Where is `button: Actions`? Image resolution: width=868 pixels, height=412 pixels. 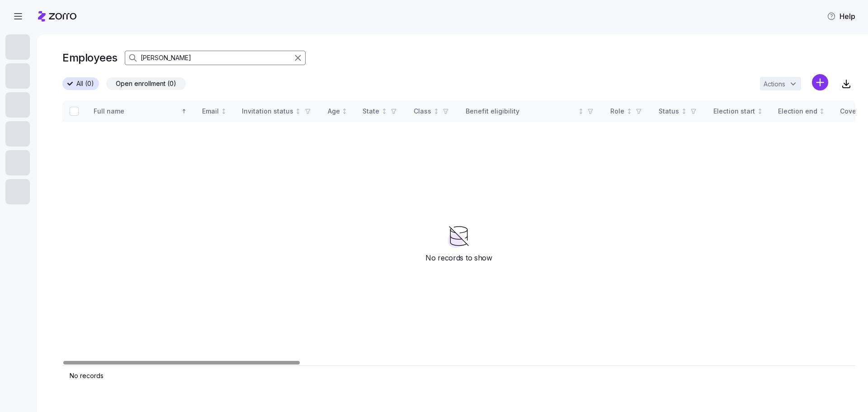
button: Actions is located at coordinates (780, 84).